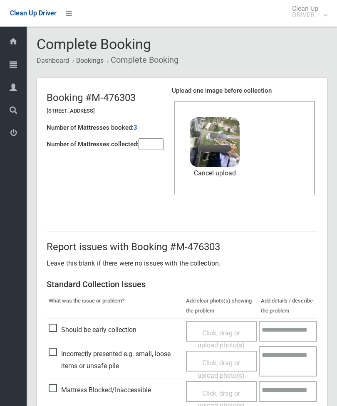 Image resolution: width=337 pixels, height=406 pixels. I want to click on p: Leave this blank if there were no issues with the collection., so click(182, 264).